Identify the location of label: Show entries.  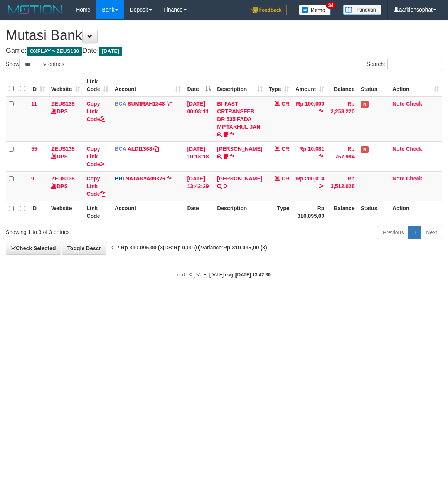
(35, 64).